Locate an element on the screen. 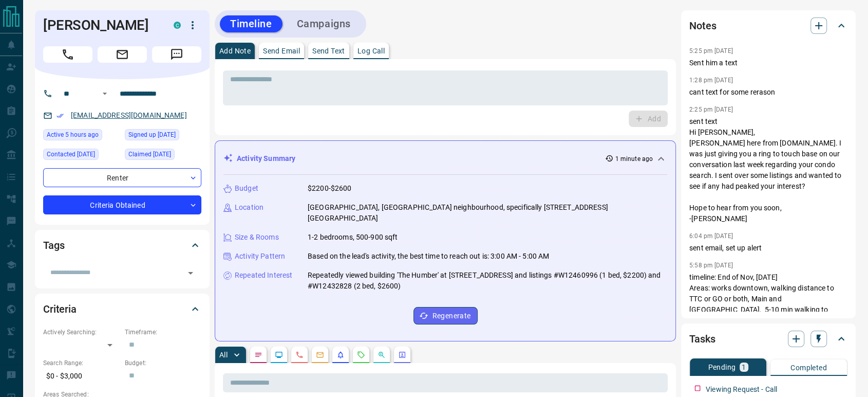  div: Renter is located at coordinates (122, 177).